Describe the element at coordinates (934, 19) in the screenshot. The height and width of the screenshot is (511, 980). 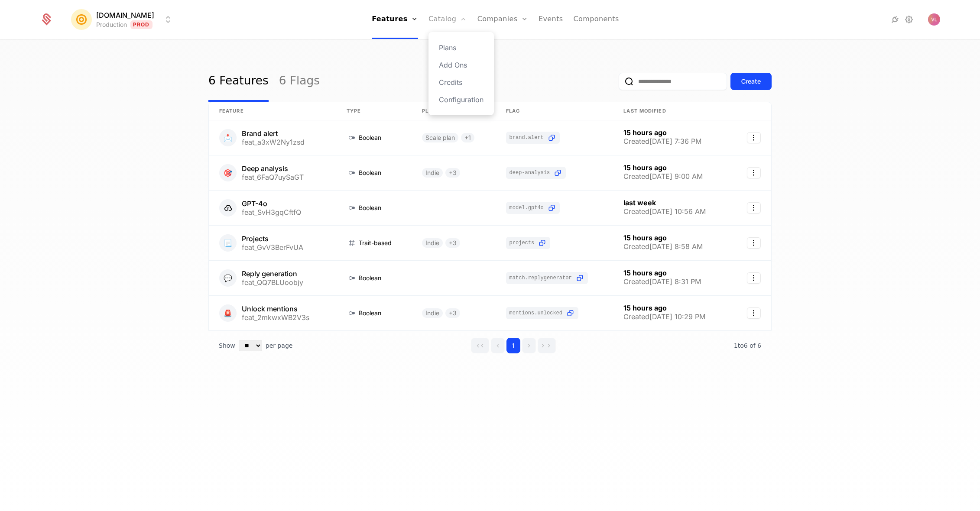
I see `img: Vlad Len` at that location.